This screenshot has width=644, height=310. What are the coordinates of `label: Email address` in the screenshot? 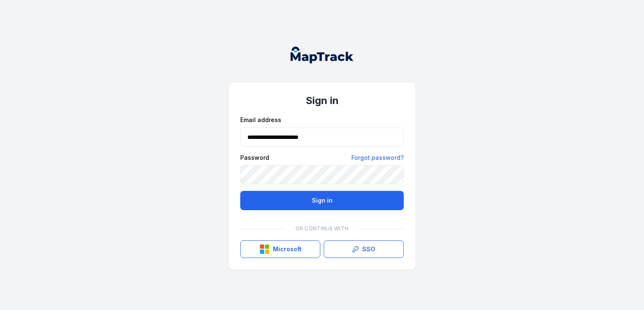 It's located at (261, 120).